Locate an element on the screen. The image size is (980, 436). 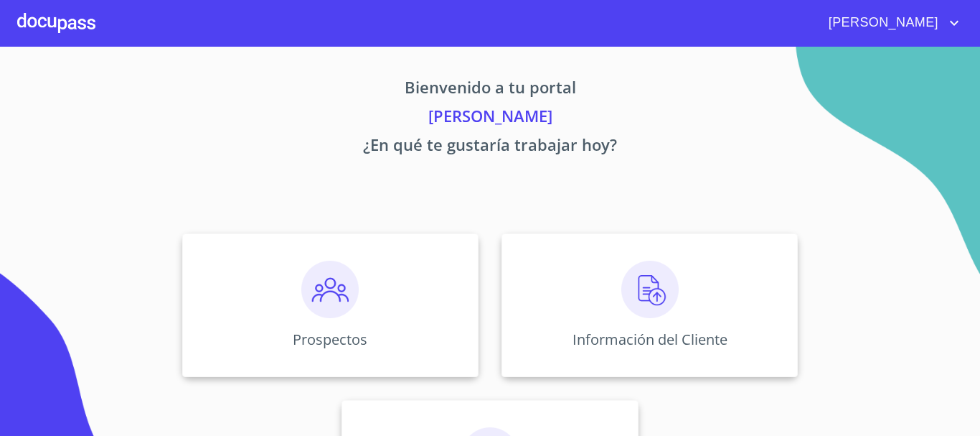
p: Prospectos is located at coordinates (330, 339).